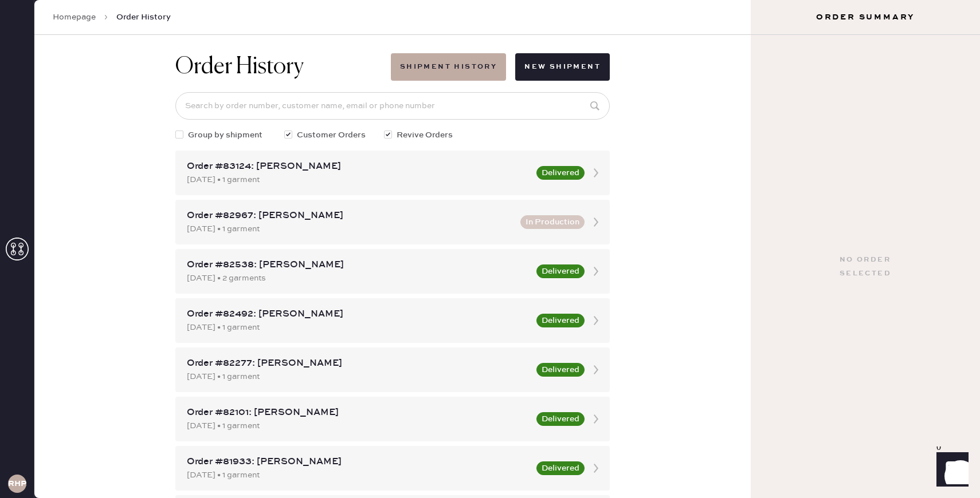  Describe the element at coordinates (393, 106) in the screenshot. I see `input: Search by order number, customer name, email or phone number` at that location.